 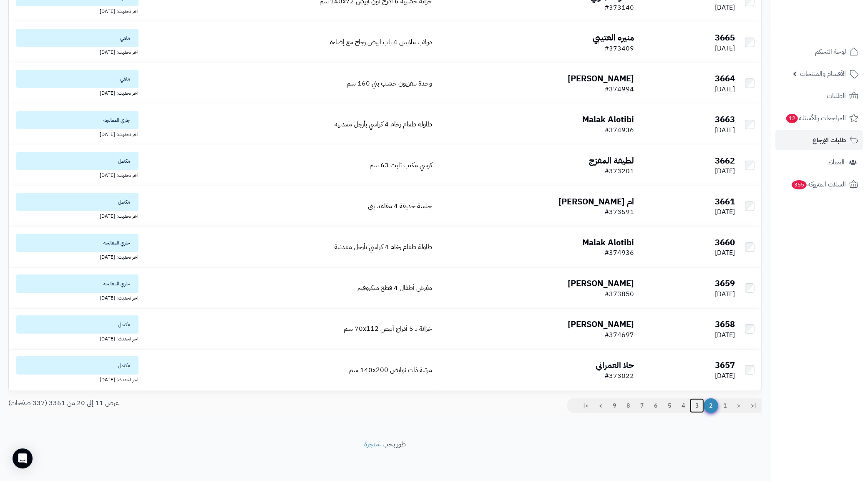 I want to click on span: #373201, so click(x=619, y=171).